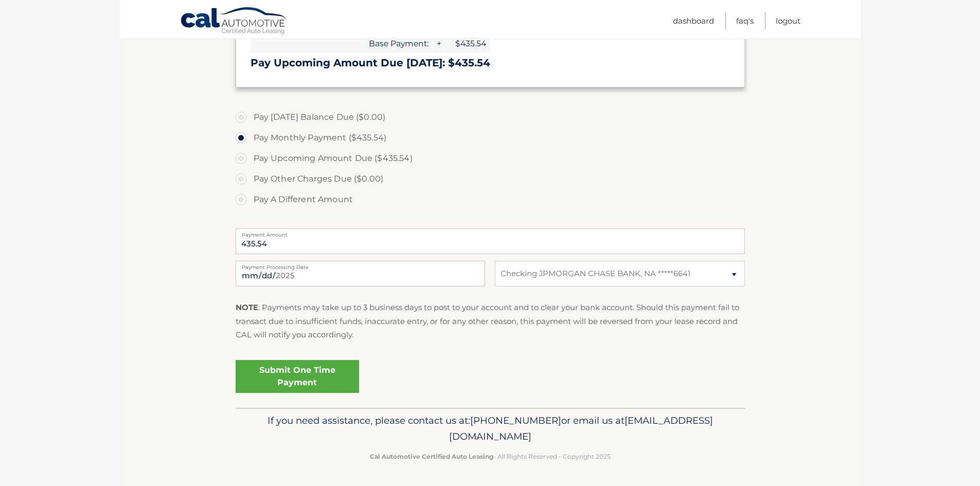  What do you see at coordinates (247, 307) in the screenshot?
I see `strong: NOTE` at bounding box center [247, 307].